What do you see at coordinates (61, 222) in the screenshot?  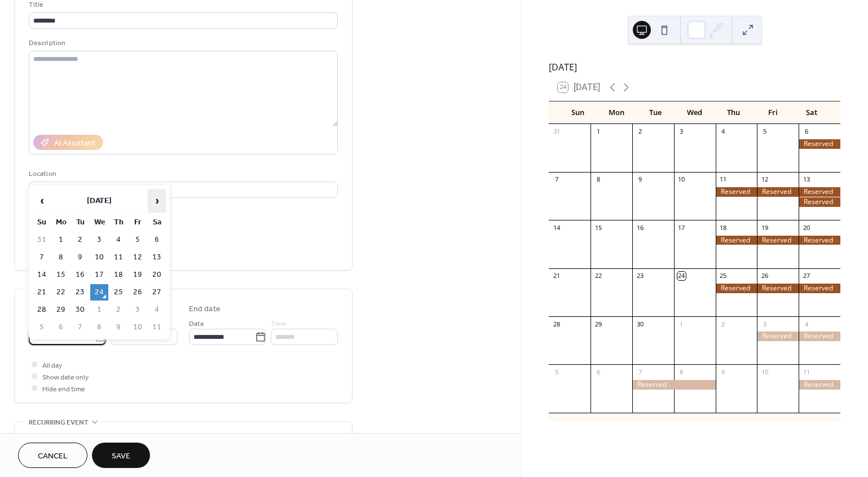 I see `th: Mo` at bounding box center [61, 222].